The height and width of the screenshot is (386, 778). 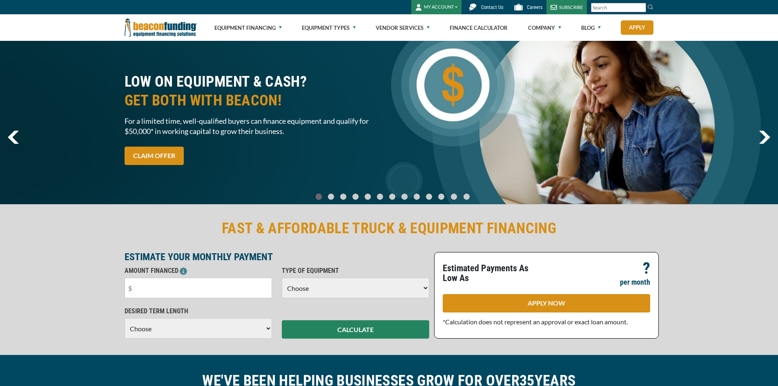 I want to click on span: Contact Us, so click(x=492, y=7).